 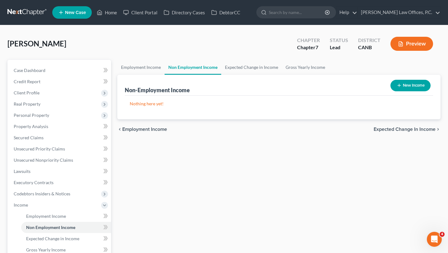 What do you see at coordinates (42, 193) in the screenshot?
I see `span: Codebtors Insiders & Notices` at bounding box center [42, 193].